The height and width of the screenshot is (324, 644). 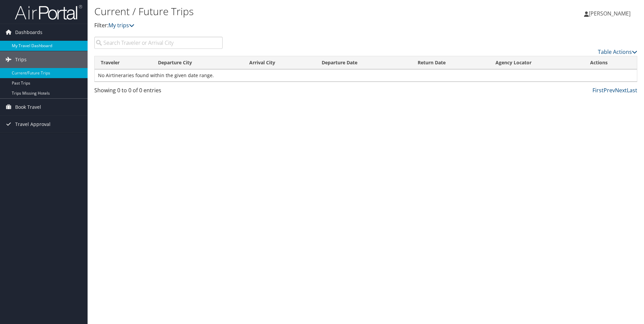 What do you see at coordinates (32, 124) in the screenshot?
I see `span: Travel Approval` at bounding box center [32, 124].